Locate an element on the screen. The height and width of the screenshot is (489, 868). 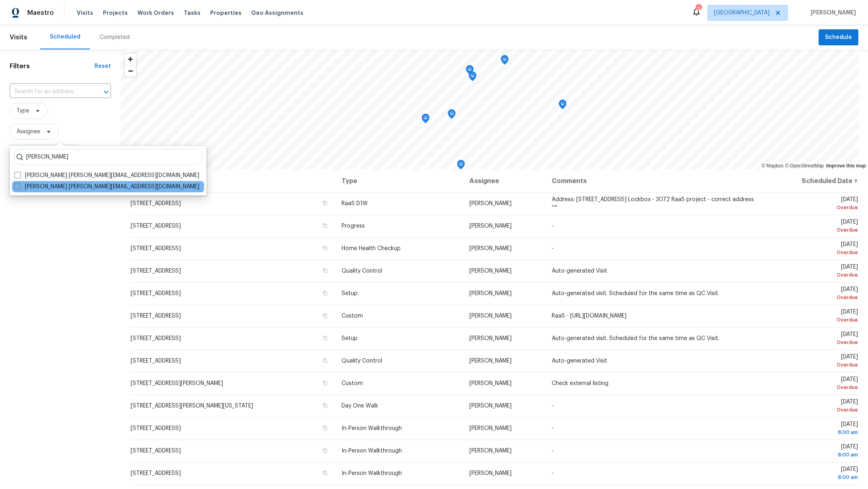
span: Zoom out is located at coordinates (131, 71).